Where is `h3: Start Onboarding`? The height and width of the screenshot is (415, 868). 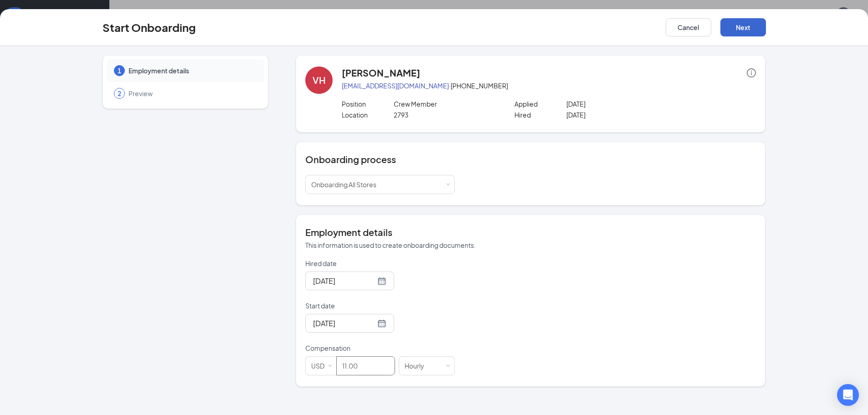
h3: Start Onboarding is located at coordinates (149, 27).